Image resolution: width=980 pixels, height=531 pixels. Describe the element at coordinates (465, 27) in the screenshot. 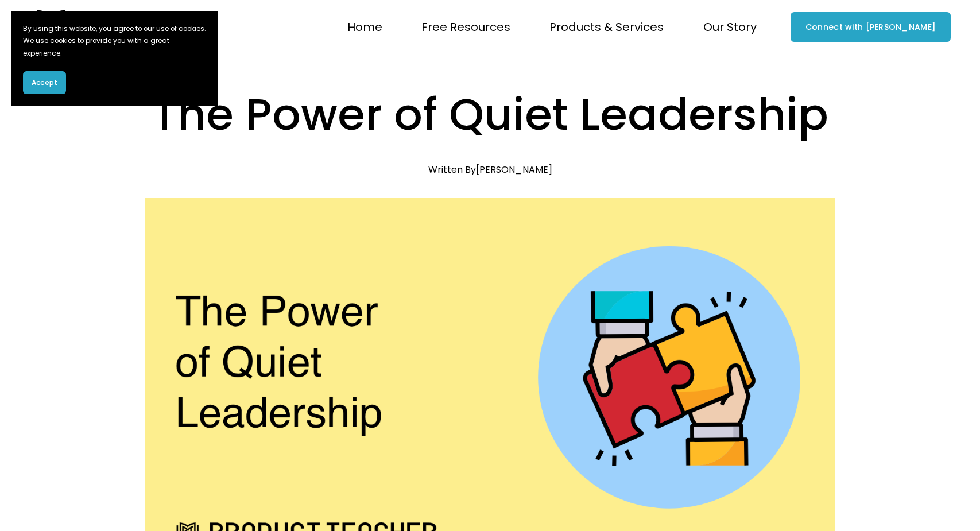

I see `span: Free Resources` at that location.